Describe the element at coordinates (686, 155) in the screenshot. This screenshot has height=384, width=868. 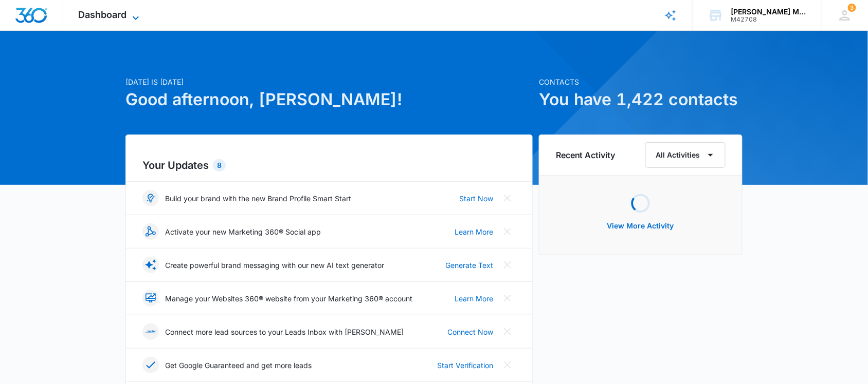
I see `button: All Activities` at that location.